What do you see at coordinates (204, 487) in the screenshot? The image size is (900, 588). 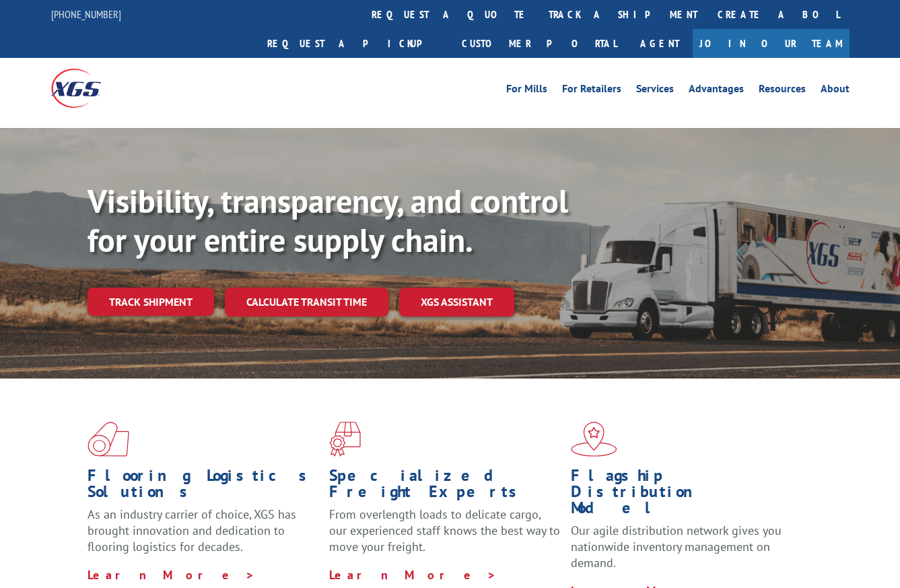 I see `h1: Flooring Logistics Solutions` at bounding box center [204, 487].